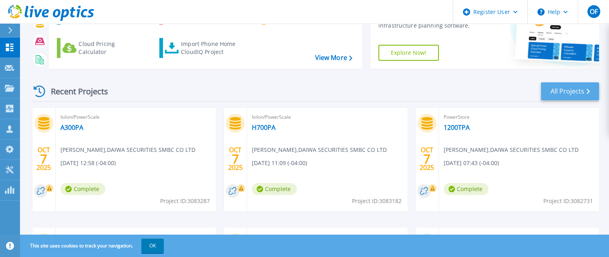 The image size is (609, 257). What do you see at coordinates (593, 12) in the screenshot?
I see `span: OF` at bounding box center [593, 12].